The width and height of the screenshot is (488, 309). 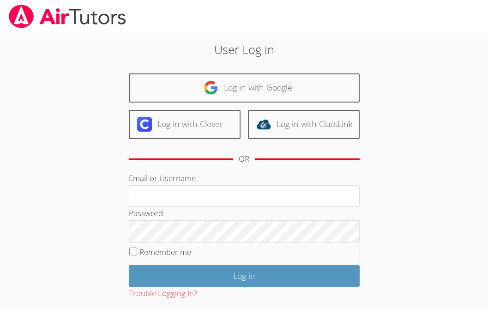 What do you see at coordinates (162, 178) in the screenshot?
I see `label: Email or Username` at bounding box center [162, 178].